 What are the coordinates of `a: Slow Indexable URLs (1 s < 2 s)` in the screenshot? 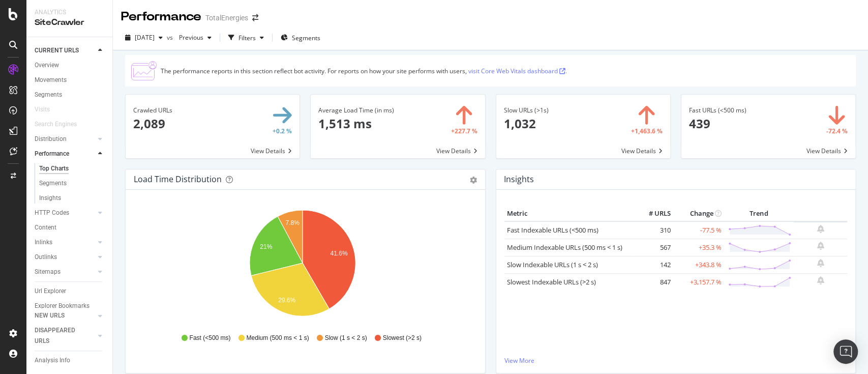 It's located at (553, 265).